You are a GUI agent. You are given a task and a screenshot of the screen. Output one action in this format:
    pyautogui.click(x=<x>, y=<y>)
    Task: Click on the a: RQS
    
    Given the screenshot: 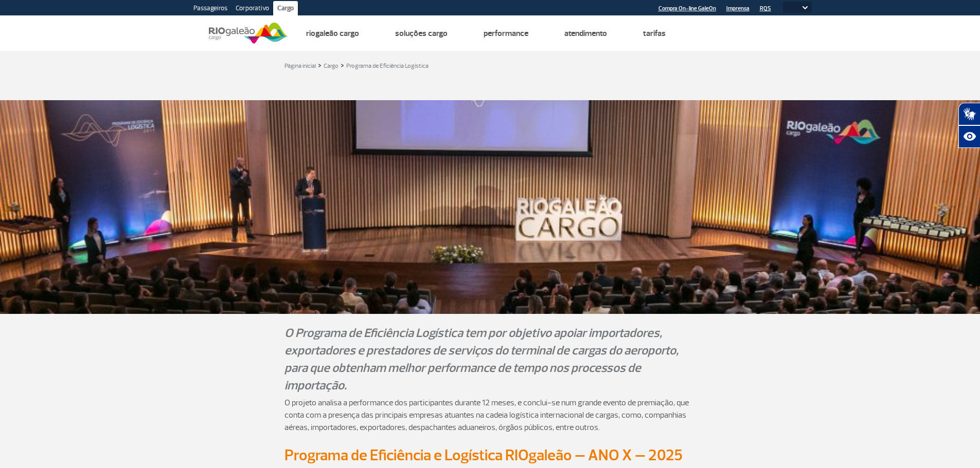 What is the action you would take?
    pyautogui.click(x=766, y=8)
    